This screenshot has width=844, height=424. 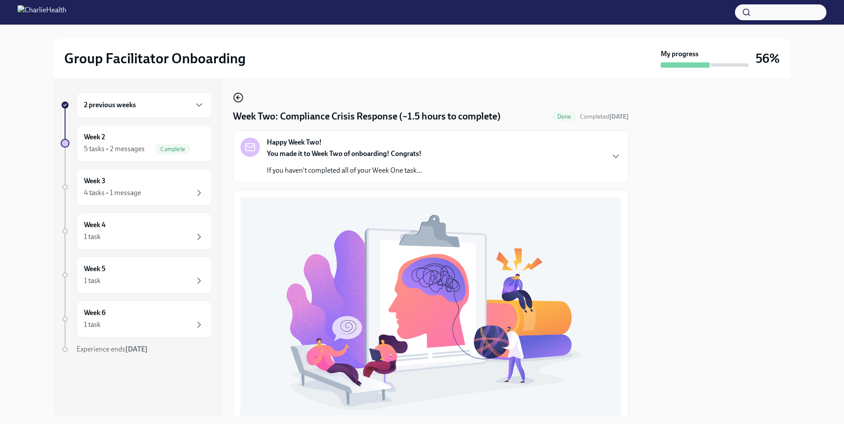 What do you see at coordinates (136, 143) in the screenshot?
I see `a: Week 25 tasks • 2 messagesComplete` at bounding box center [136, 143].